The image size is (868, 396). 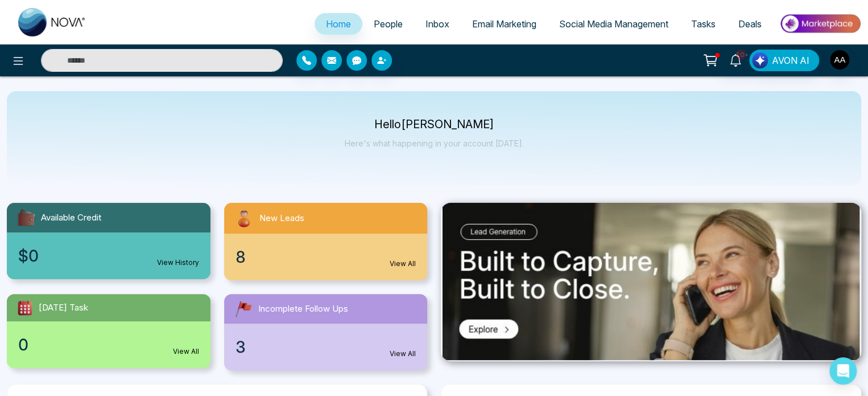 What do you see at coordinates (240, 257) in the screenshot?
I see `span: 8` at bounding box center [240, 257].